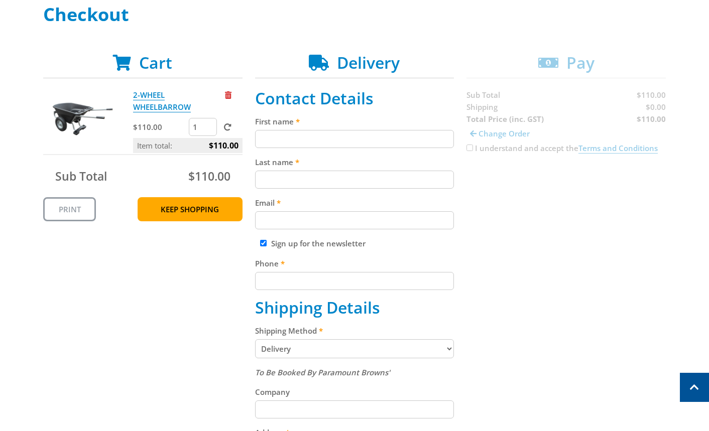 This screenshot has width=709, height=431. I want to click on input: Please enter your telephone number., so click(354, 281).